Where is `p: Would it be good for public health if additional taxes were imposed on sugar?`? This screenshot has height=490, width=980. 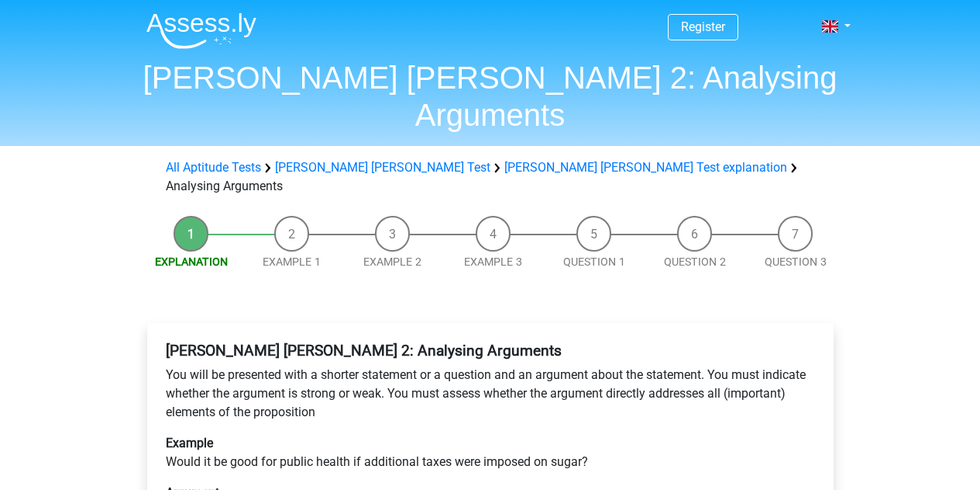
p: Would it be good for public health if additional taxes were imposed on sugar? is located at coordinates (490, 453).